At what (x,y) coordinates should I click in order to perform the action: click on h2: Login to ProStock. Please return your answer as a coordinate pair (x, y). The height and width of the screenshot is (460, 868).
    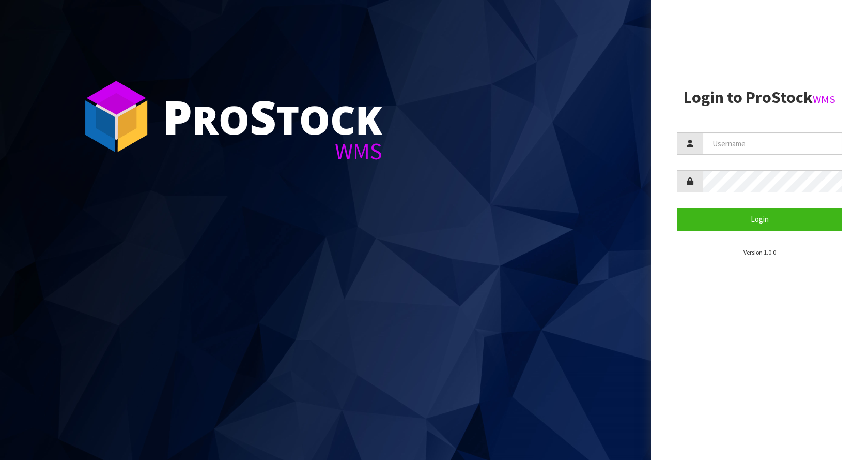
    Looking at the image, I should click on (760, 98).